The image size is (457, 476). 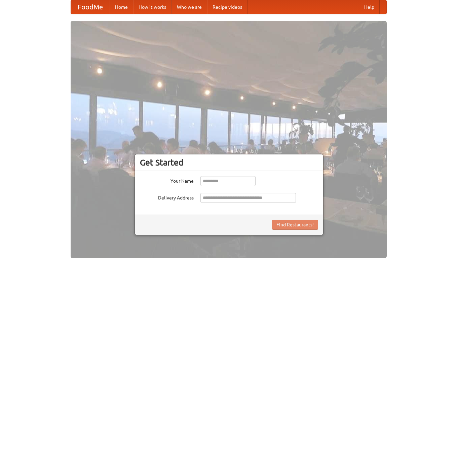 What do you see at coordinates (90, 7) in the screenshot?
I see `a: FoodMe` at bounding box center [90, 7].